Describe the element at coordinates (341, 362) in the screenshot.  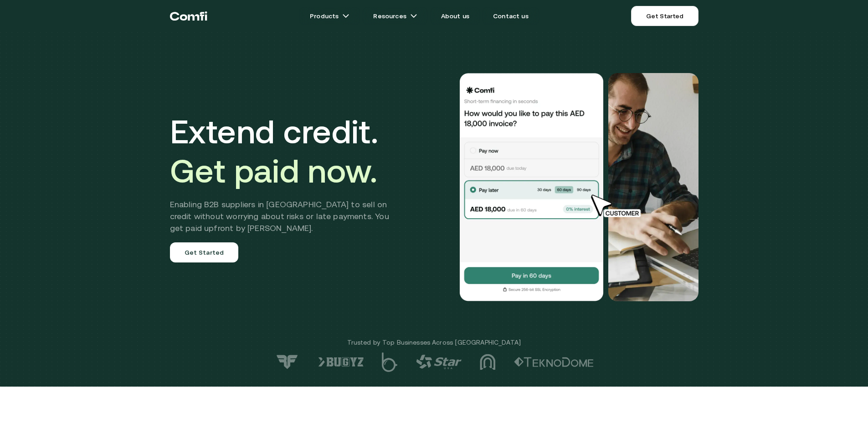
I see `img: logo-6` at that location.